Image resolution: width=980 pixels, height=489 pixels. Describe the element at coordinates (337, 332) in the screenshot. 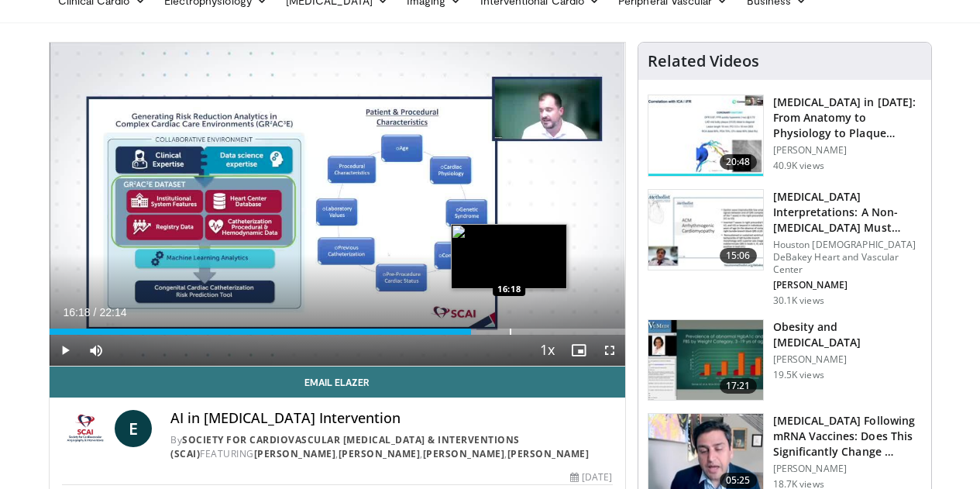

I see `div: Progress Bar` at that location.